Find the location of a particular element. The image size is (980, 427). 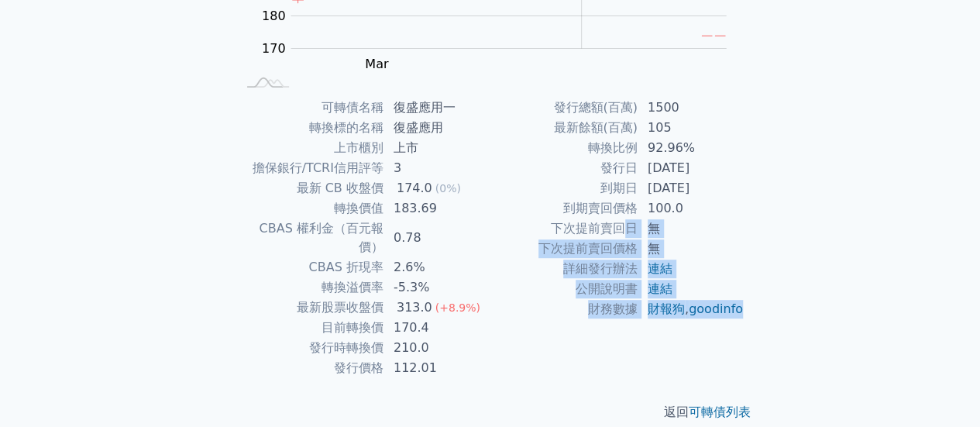

td: 轉換溢價率 is located at coordinates (309, 288).